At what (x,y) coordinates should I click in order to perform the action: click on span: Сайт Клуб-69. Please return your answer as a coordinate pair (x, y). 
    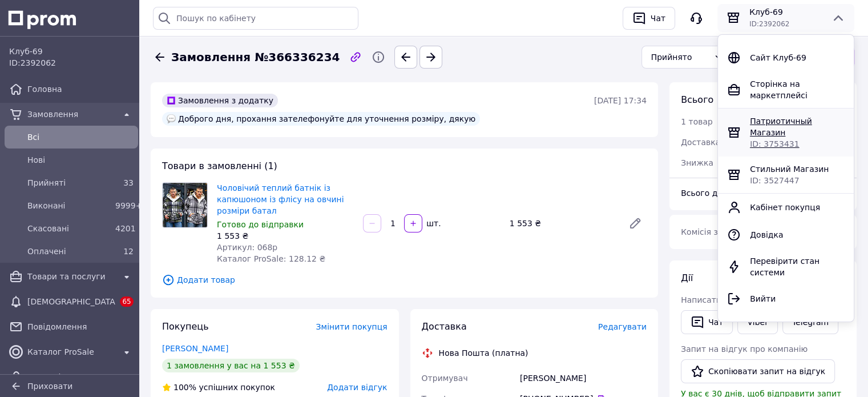
    Looking at the image, I should click on (778, 58).